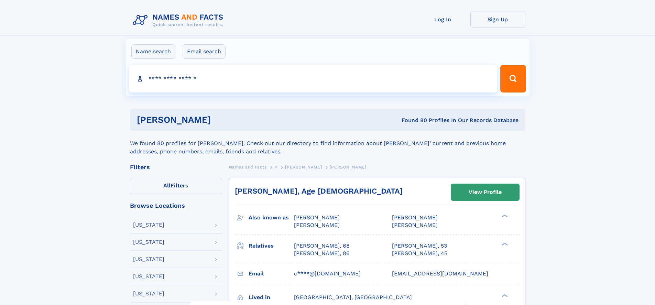  What do you see at coordinates (271, 218) in the screenshot?
I see `h3: Also known as` at bounding box center [271, 218].